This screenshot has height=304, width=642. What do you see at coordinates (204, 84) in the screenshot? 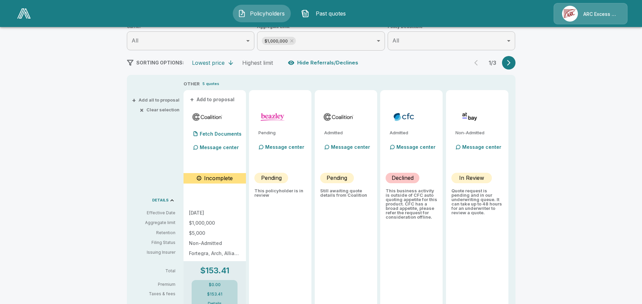
I see `p: 5` at bounding box center [204, 84].